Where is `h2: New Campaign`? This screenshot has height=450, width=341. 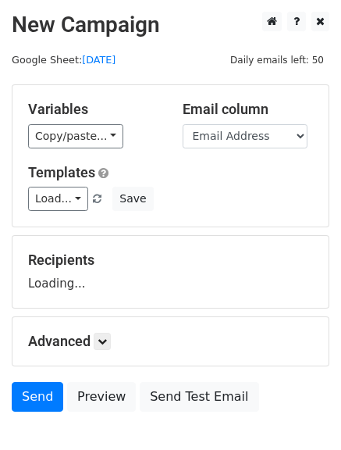 h2: New Campaign is located at coordinates (170, 25).